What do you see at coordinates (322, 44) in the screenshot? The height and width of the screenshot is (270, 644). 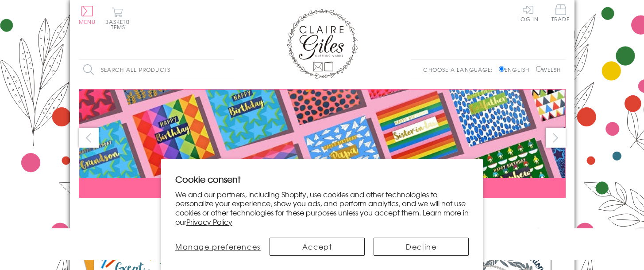 I see `img: Claire Giles Greetings Cards` at bounding box center [322, 44].